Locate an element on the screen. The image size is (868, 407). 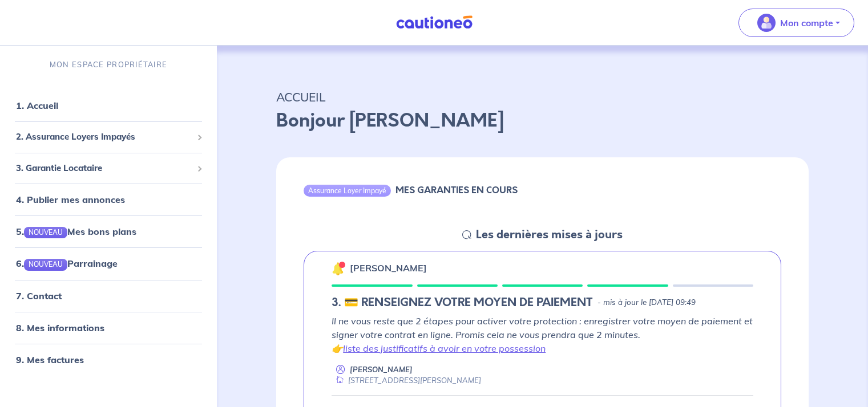
div: 7. Contact is located at coordinates (109, 296).